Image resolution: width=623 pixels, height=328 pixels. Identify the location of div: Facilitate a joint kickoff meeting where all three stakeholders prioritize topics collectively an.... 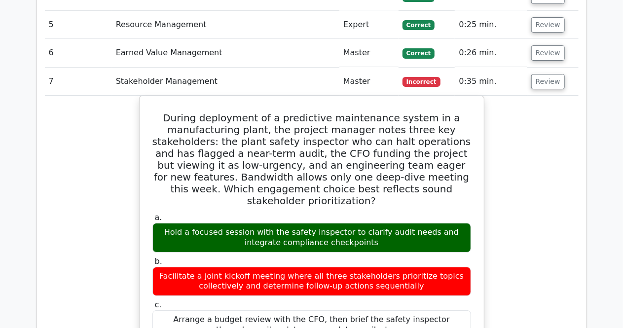
(312, 281).